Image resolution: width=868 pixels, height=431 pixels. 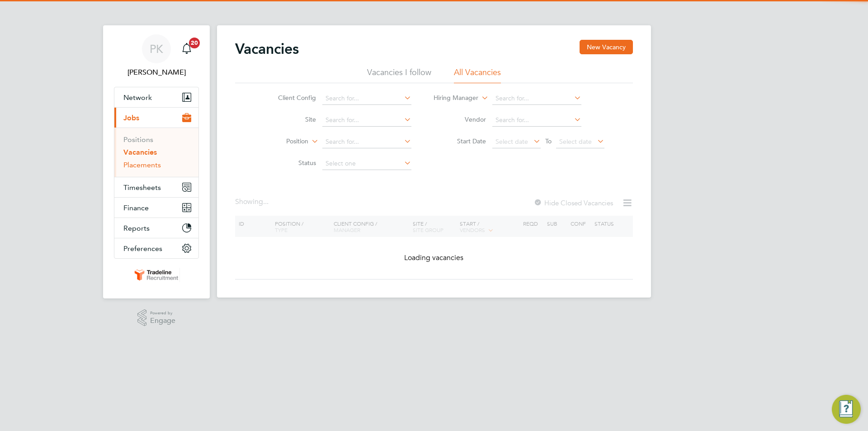 I want to click on h2: Vacancies, so click(x=266, y=49).